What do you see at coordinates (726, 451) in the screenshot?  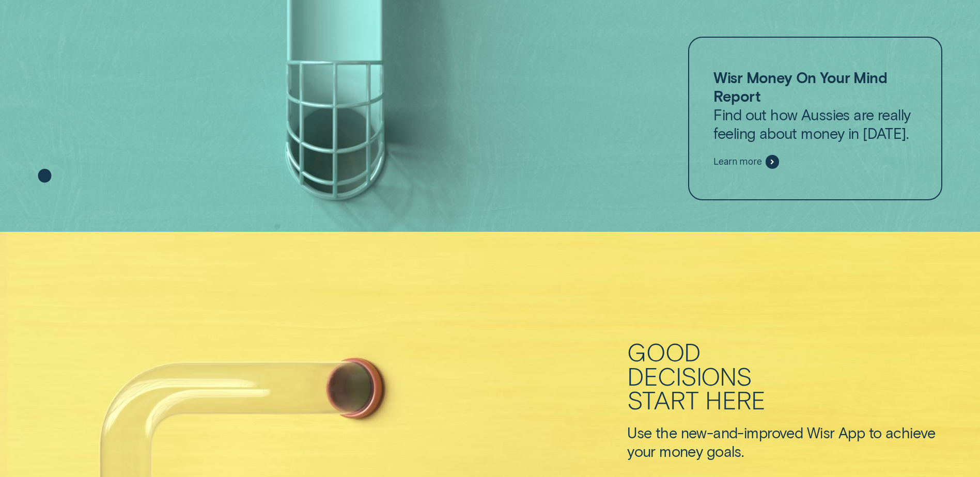 I see `div: goals.` at bounding box center [726, 451].